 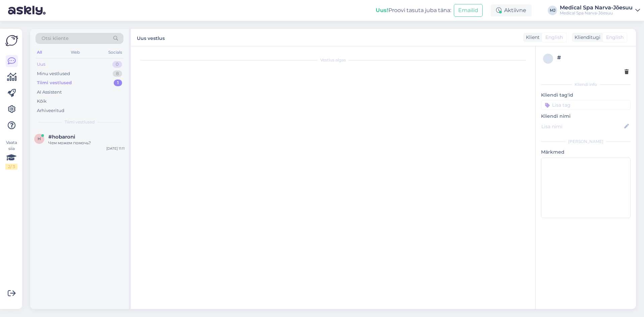 What do you see at coordinates (62, 137) in the screenshot?
I see `span: #hobaroni` at bounding box center [62, 137].